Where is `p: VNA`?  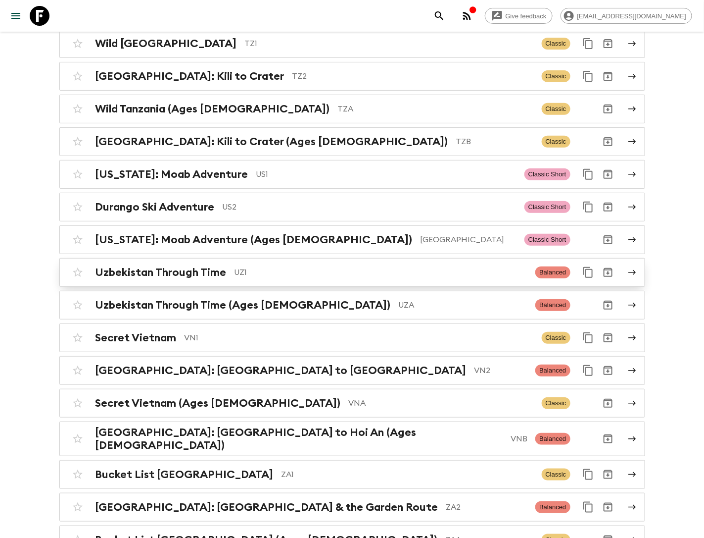 p: VNA is located at coordinates (442, 403).